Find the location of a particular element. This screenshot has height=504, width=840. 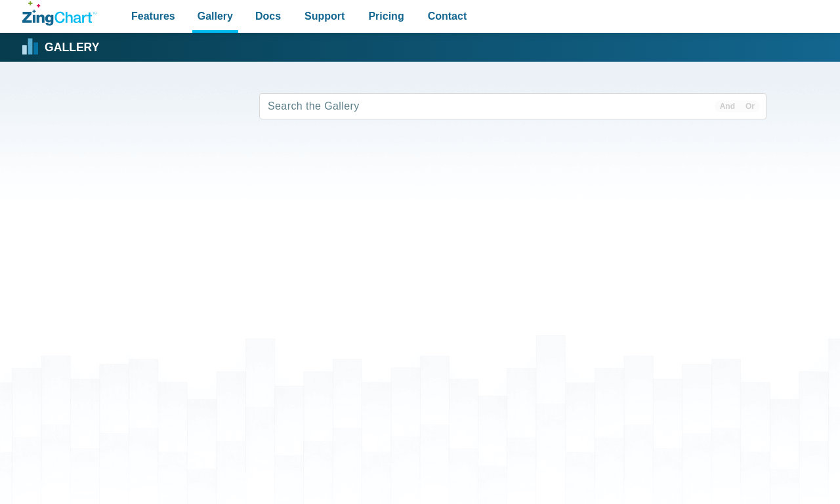

span: Support is located at coordinates (324, 16).